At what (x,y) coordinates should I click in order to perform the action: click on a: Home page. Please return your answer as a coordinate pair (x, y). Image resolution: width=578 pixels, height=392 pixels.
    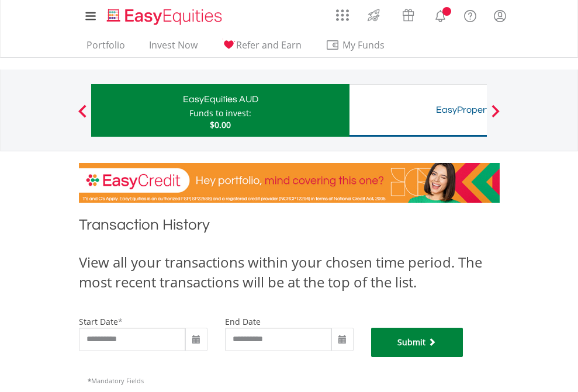
    Looking at the image, I should click on (164, 15).